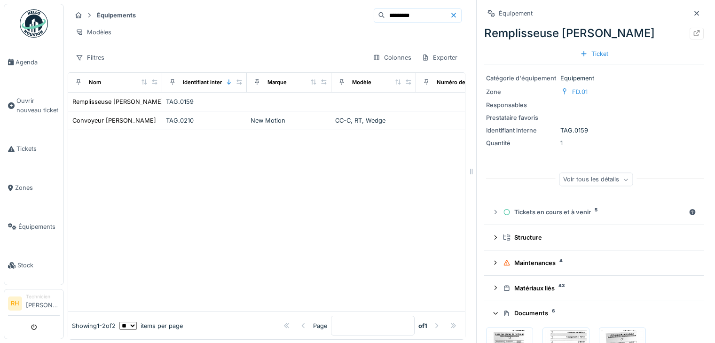  Describe the element at coordinates (374, 120) in the screenshot. I see `div: CC-C, RT, Wedge` at that location.